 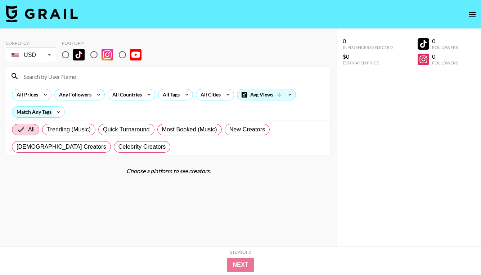 I want to click on span: Trending (Music), so click(x=69, y=130).